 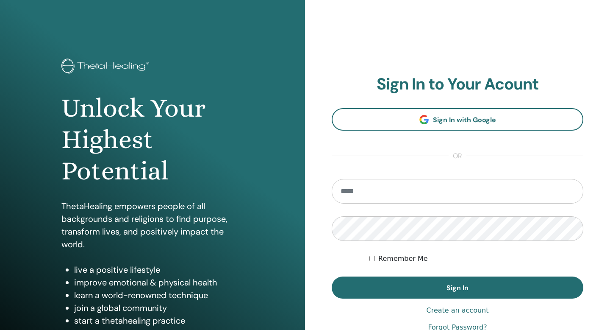 What do you see at coordinates (159, 320) in the screenshot?
I see `li: start a thetahealing practice` at bounding box center [159, 320].